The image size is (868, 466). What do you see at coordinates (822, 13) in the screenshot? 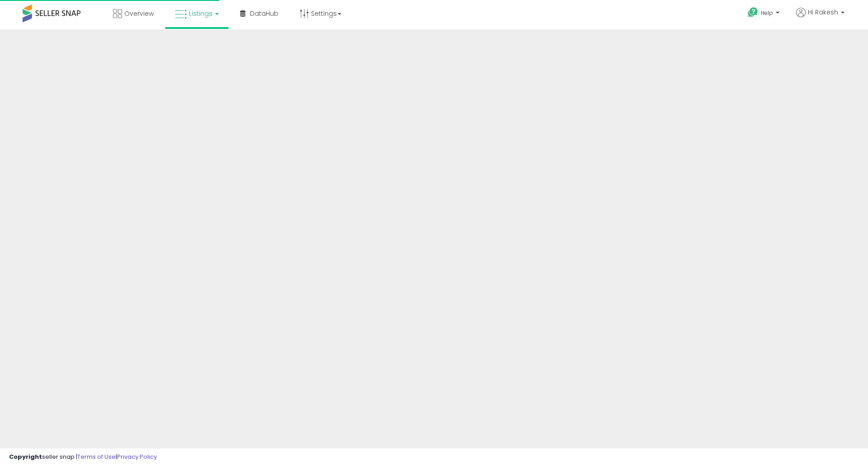
I see `span: Hi Rakesh` at bounding box center [822, 13].